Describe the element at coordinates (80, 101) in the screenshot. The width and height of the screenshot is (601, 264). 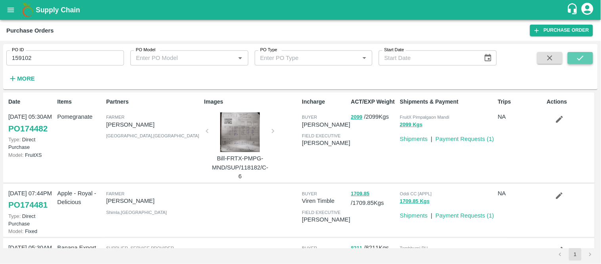
I see `p: Items` at that location.